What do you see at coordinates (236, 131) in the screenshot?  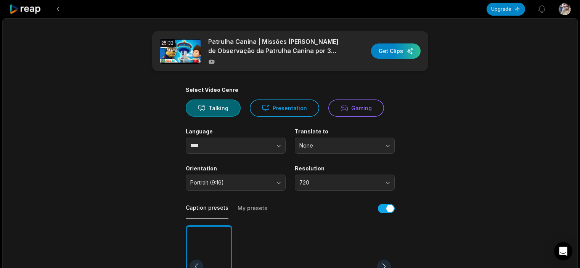 I see `label: Language` at bounding box center [236, 131].